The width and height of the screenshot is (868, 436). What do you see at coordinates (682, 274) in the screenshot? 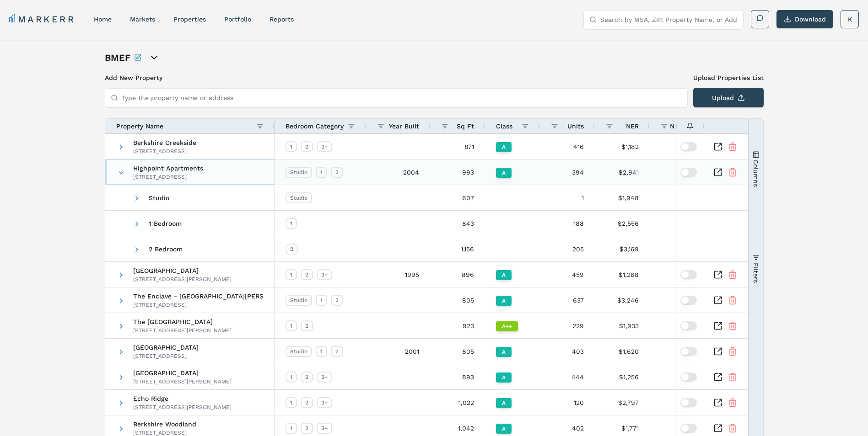
I see `div: $1.42` at bounding box center [682, 274].